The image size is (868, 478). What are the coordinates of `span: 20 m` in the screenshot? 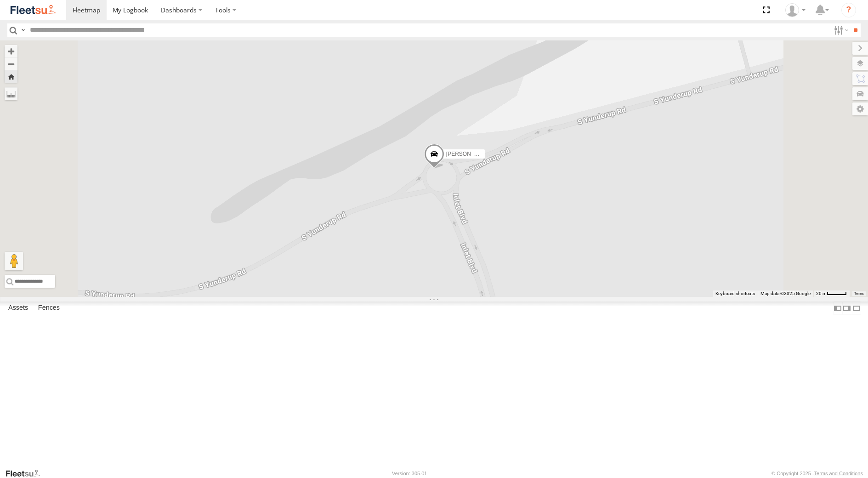 It's located at (821, 293).